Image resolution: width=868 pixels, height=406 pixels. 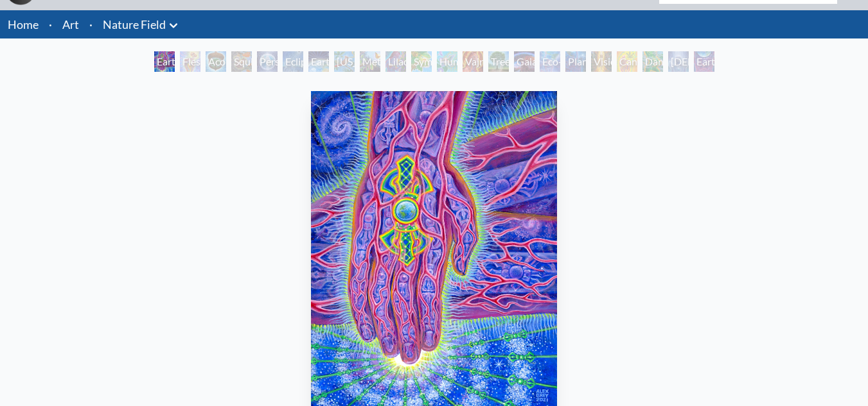 I want to click on div: Earth Energies, so click(x=319, y=61).